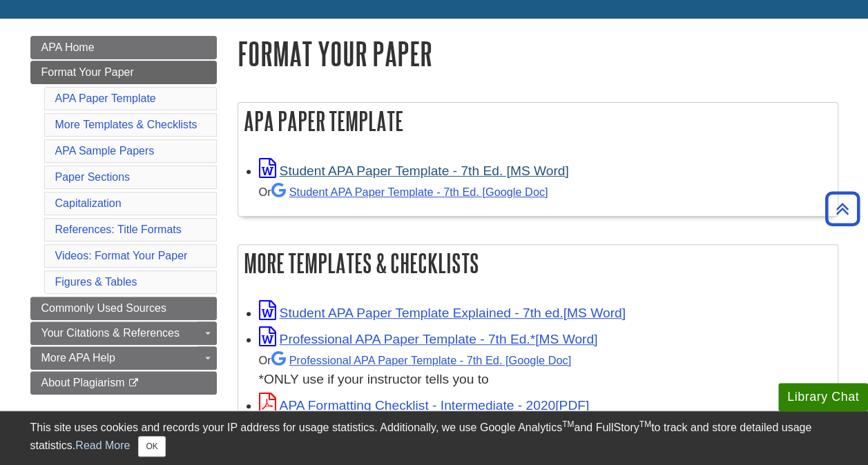 The height and width of the screenshot is (465, 868). I want to click on a: Read More, so click(102, 445).